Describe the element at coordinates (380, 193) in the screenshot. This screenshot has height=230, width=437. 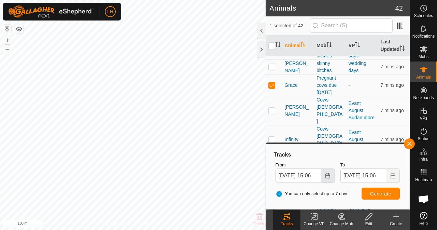
I see `button: Generate` at that location.